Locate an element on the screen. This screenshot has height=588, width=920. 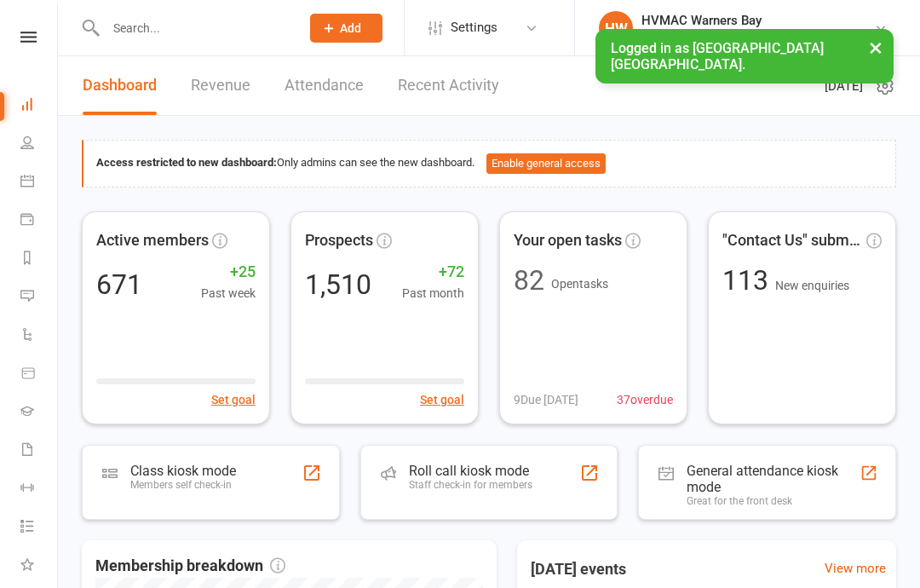
div: Great for the front desk is located at coordinates (773, 501).